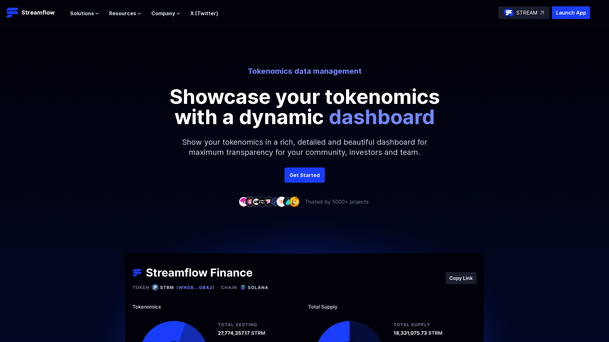 Image resolution: width=609 pixels, height=342 pixels. What do you see at coordinates (35, 13) in the screenshot?
I see `a: Streamflow` at bounding box center [35, 13].